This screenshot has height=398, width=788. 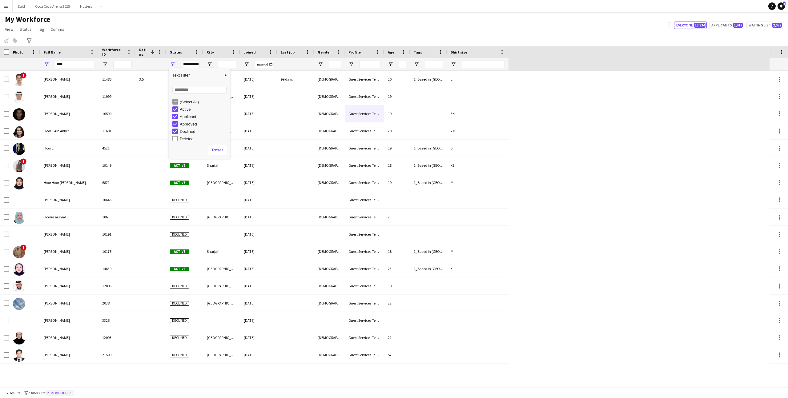 I want to click on span: Tag, so click(x=41, y=29).